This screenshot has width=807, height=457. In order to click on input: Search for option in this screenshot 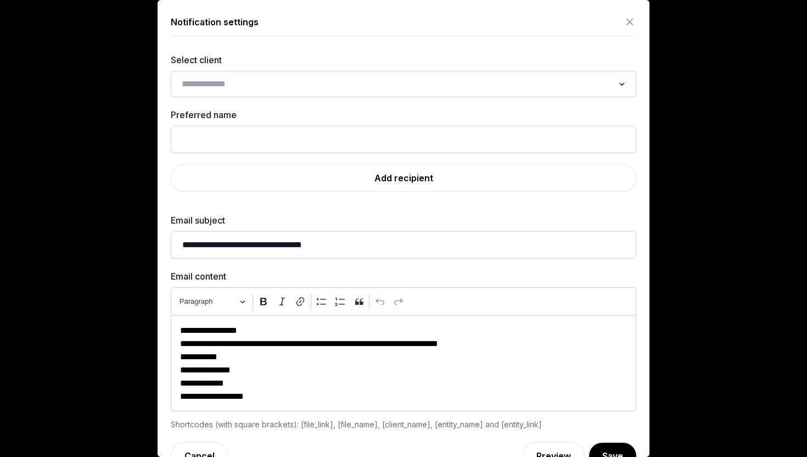, I will do `click(395, 84)`.